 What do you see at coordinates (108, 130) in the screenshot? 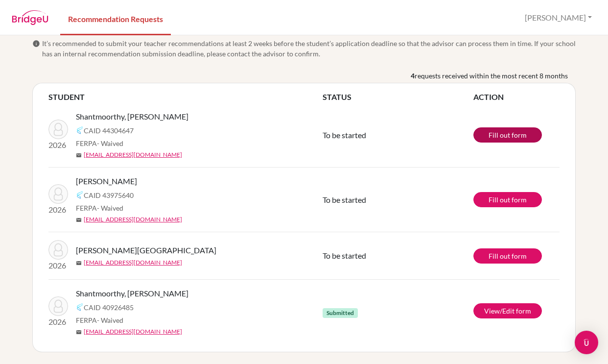
I see `span: CAID 44304647` at bounding box center [108, 130].